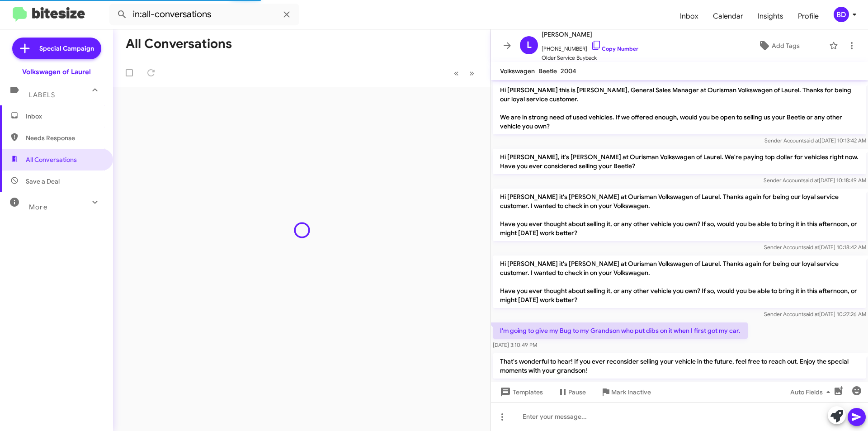 The width and height of the screenshot is (868, 431). I want to click on a: Inbox, so click(690, 17).